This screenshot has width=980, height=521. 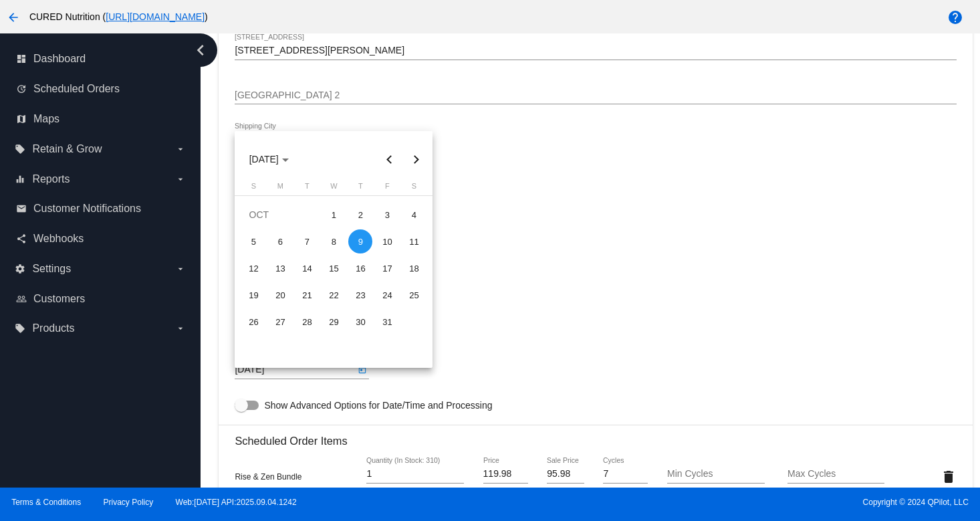 What do you see at coordinates (414, 295) in the screenshot?
I see `td: October 25, 2025` at bounding box center [414, 295].